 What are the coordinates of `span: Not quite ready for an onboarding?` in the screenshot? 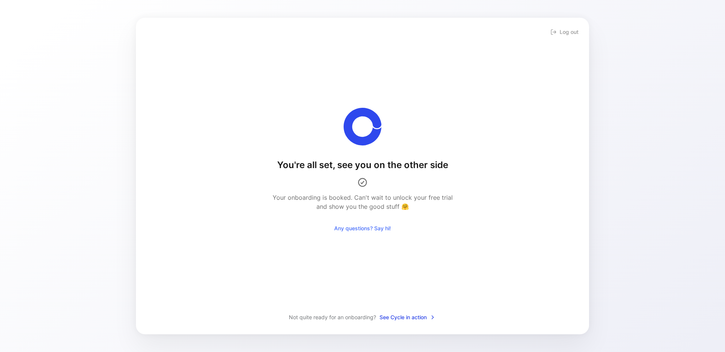 It's located at (332, 318).